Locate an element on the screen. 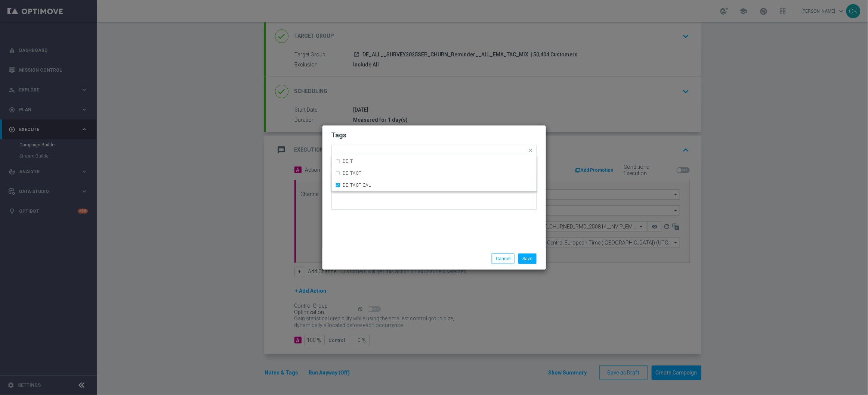 The width and height of the screenshot is (868, 395). div: DE_TACTICAL is located at coordinates (434, 185).